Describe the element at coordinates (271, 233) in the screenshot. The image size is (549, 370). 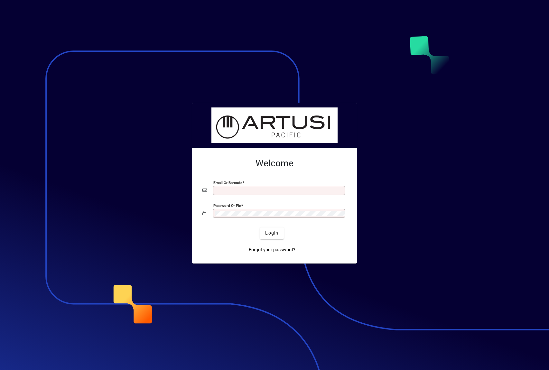
I see `button: Login` at that location.